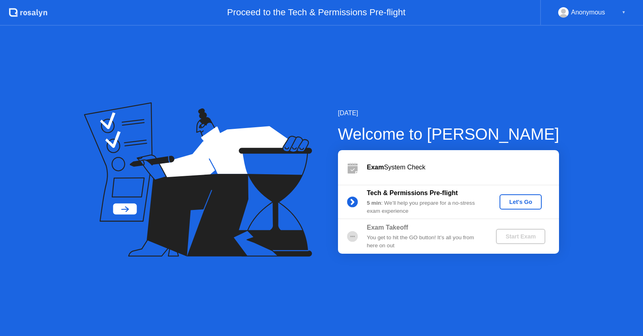 This screenshot has height=336, width=643. I want to click on div: You get to hit the GO button! It’s all you from here on out, so click(425, 242).